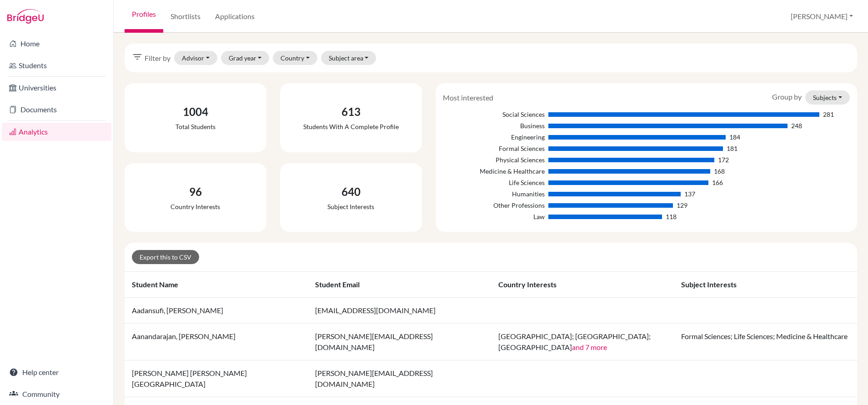  I want to click on div: 1004, so click(196, 112).